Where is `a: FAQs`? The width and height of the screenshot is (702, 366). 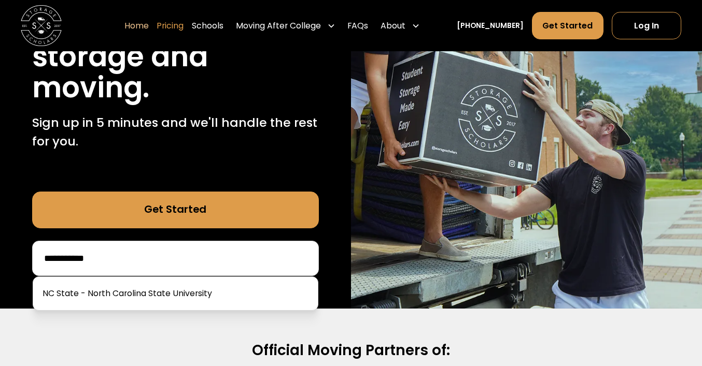 a: FAQs is located at coordinates (358, 25).